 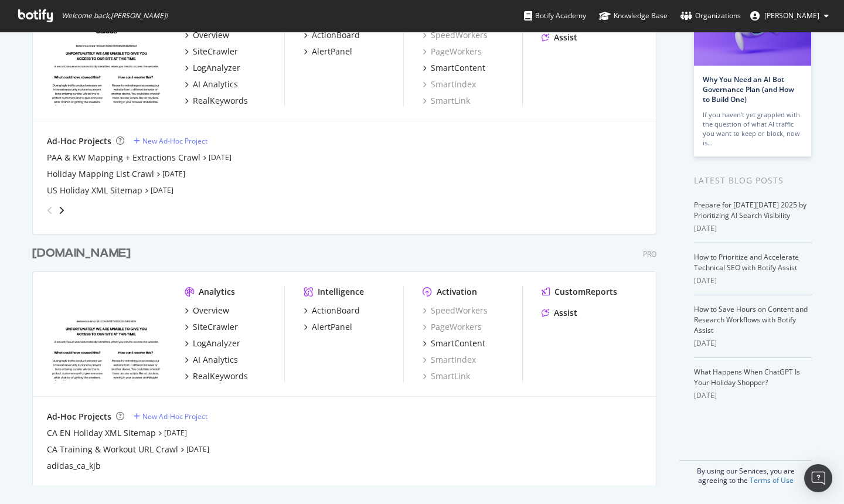 I want to click on img: adidas.com/us, so click(x=106, y=58).